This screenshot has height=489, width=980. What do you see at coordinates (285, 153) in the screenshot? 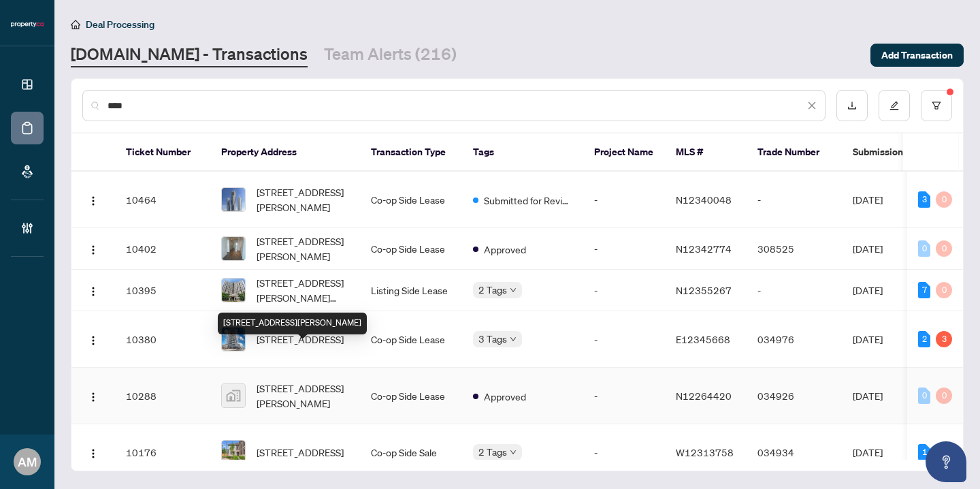
I see `th: Property Address` at bounding box center [285, 153].